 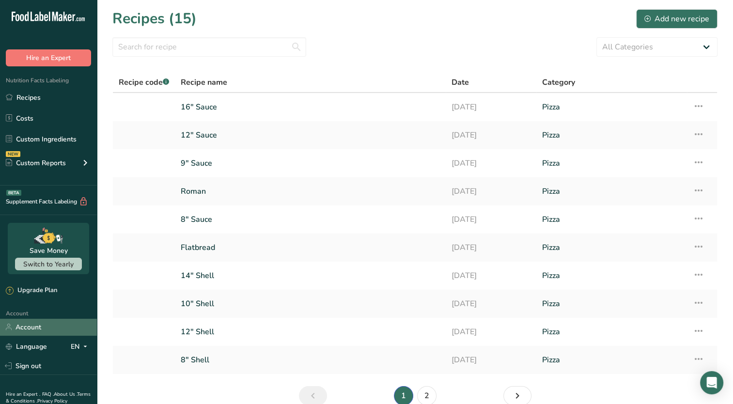 What do you see at coordinates (65, 395) in the screenshot?
I see `a: About Us .` at bounding box center [65, 395].